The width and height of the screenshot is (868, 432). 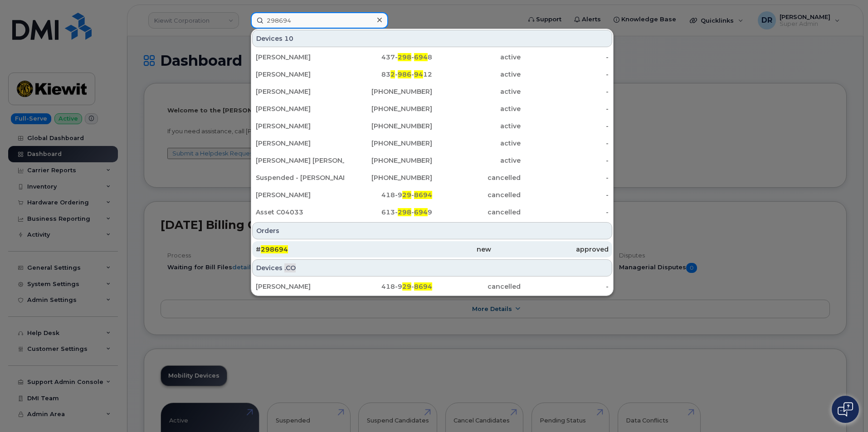 What do you see at coordinates (299, 212) in the screenshot?
I see `div: Asset C04033` at bounding box center [299, 212].